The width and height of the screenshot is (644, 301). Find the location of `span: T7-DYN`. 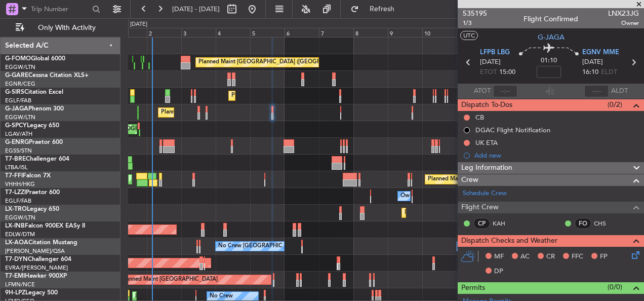

span: T7-DYN is located at coordinates (16, 259).